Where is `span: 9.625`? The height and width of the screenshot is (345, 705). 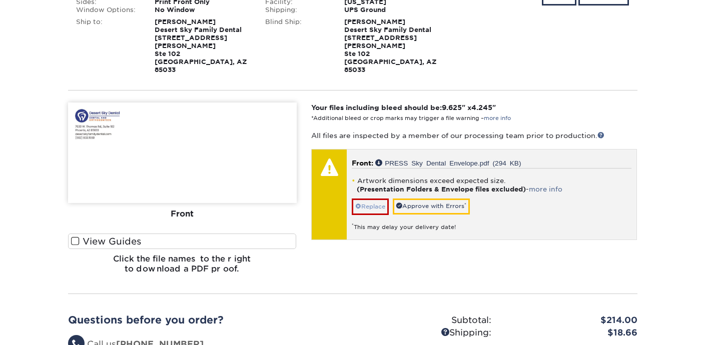 span: 9.625 is located at coordinates (452, 108).